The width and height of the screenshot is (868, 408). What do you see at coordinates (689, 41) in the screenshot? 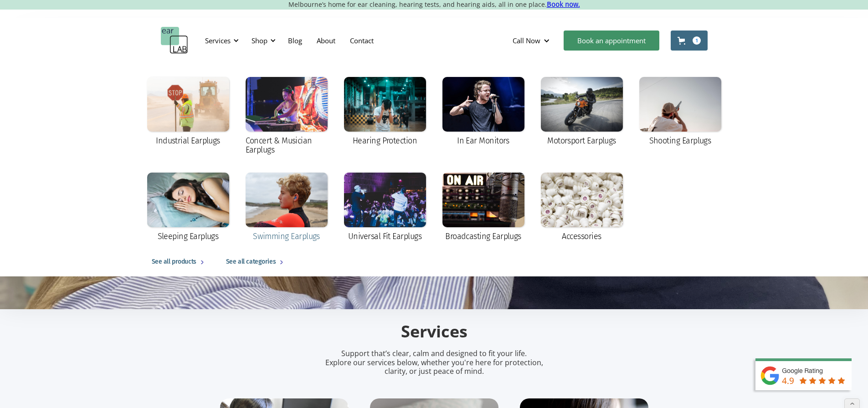
I see `a: Open cart containing 1 items` at bounding box center [689, 41].